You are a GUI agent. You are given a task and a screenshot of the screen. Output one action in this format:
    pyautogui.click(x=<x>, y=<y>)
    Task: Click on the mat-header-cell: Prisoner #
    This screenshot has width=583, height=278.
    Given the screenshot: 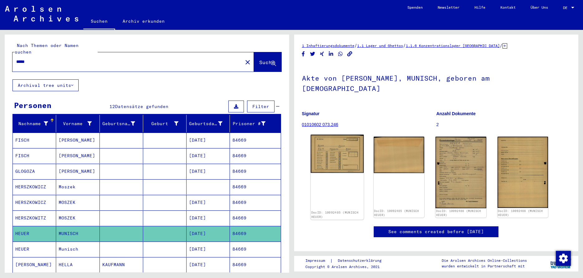 What is the action you would take?
    pyautogui.click(x=255, y=124)
    